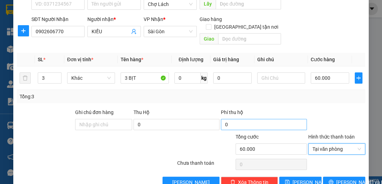 The image size is (382, 184). I want to click on div: Người nhận, so click(114, 19).